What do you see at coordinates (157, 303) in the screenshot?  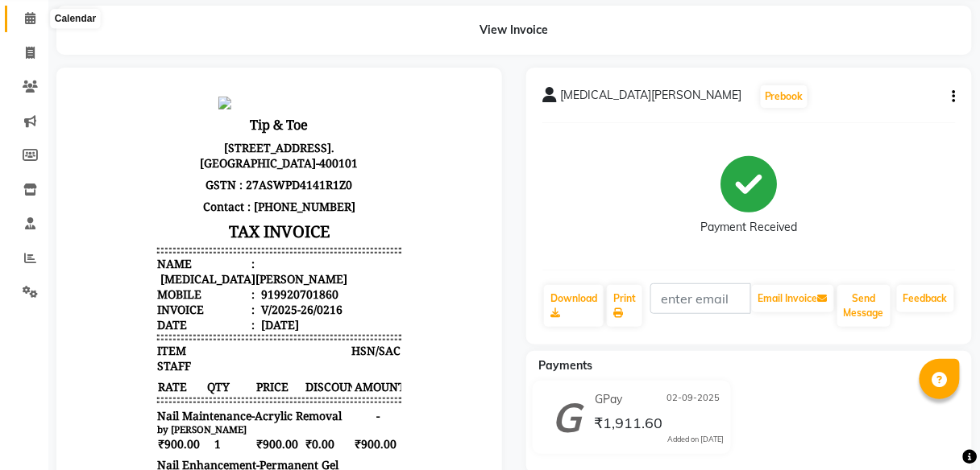 I see `span: QTY` at bounding box center [157, 303].